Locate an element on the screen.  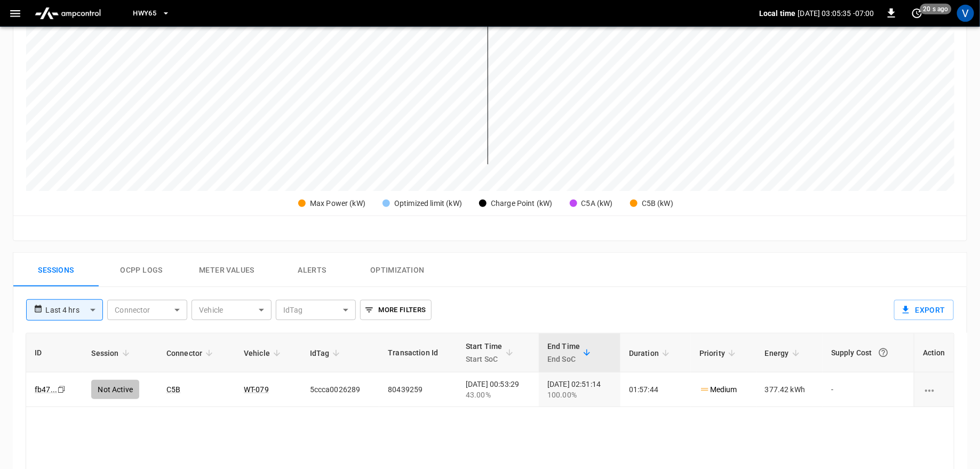
p: End SoC is located at coordinates (563, 359).